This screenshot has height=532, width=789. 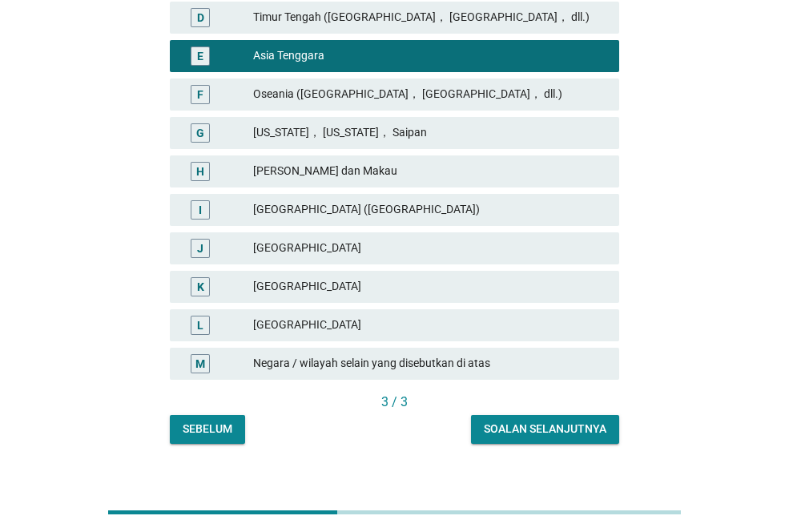 What do you see at coordinates (394, 402) in the screenshot?
I see `div: 3 / 3` at bounding box center [394, 402].